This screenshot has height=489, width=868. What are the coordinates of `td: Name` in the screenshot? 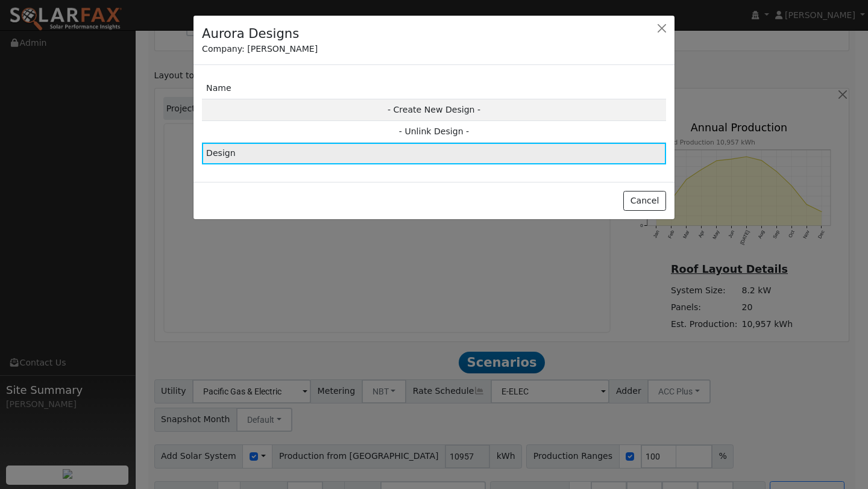 It's located at (434, 88).